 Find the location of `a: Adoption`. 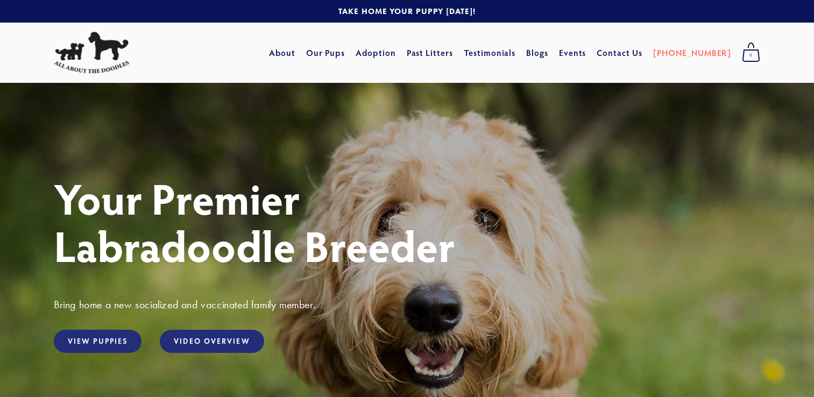

a: Adoption is located at coordinates (376, 53).